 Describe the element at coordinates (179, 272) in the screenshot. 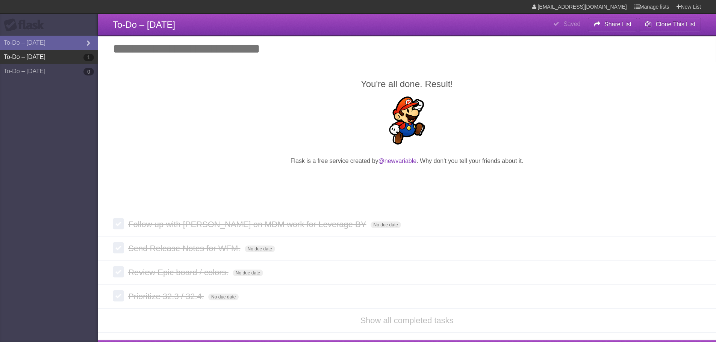

I see `span: Review Epic board / colors.` at that location.